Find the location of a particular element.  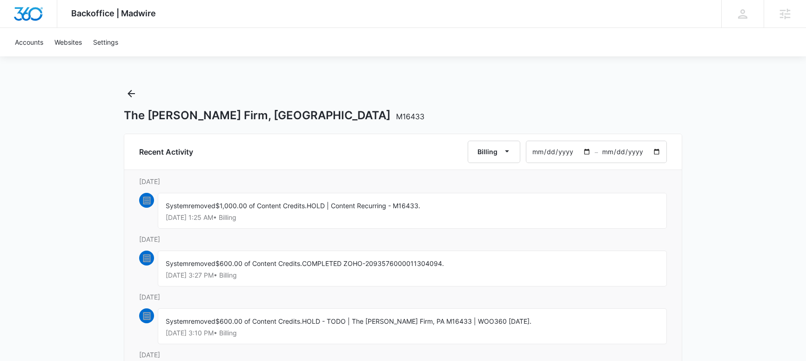

button: Billing is located at coordinates (494, 152).